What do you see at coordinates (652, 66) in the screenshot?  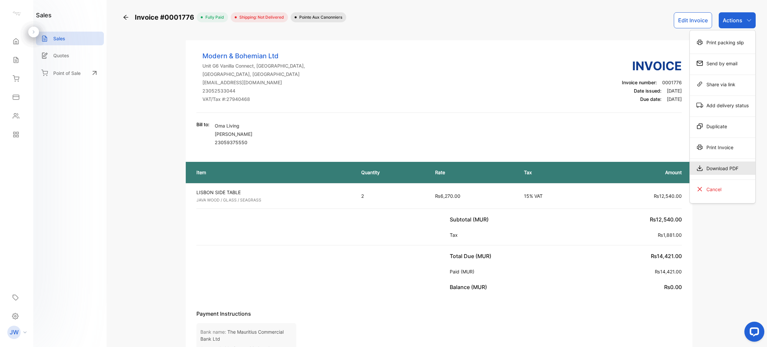 I see `h3: Invoice` at bounding box center [652, 66].